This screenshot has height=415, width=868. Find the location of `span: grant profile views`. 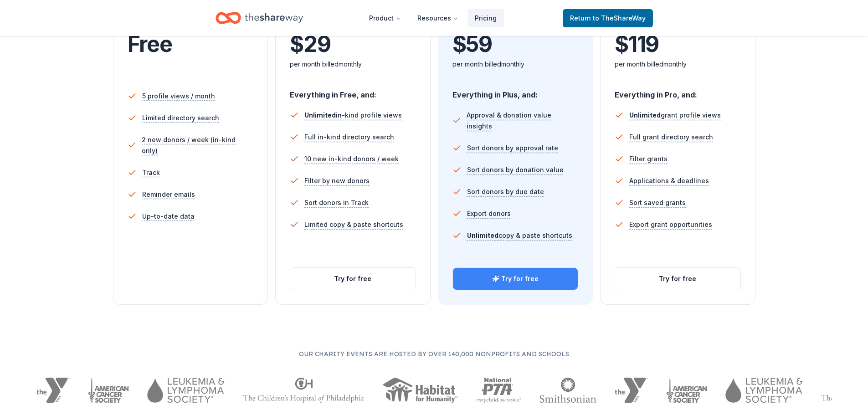

span: grant profile views is located at coordinates (674, 115).